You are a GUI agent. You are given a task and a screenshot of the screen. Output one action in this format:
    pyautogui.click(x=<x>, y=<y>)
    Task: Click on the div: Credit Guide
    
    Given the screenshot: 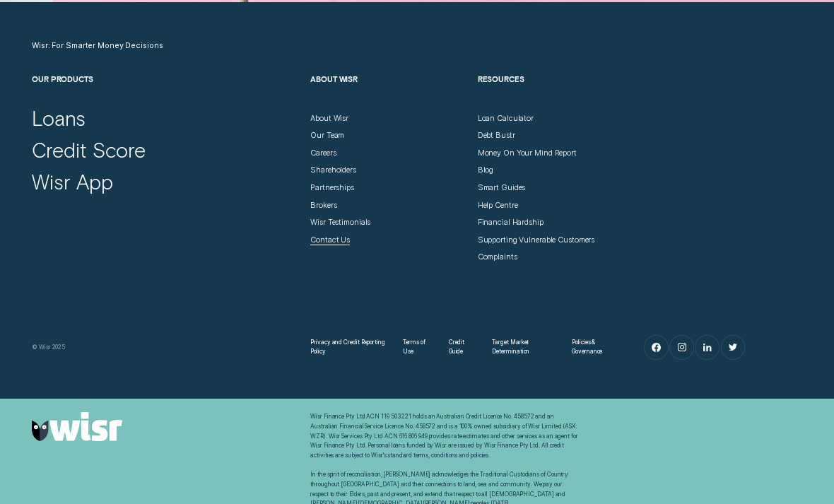 What is the action you would take?
    pyautogui.click(x=462, y=347)
    